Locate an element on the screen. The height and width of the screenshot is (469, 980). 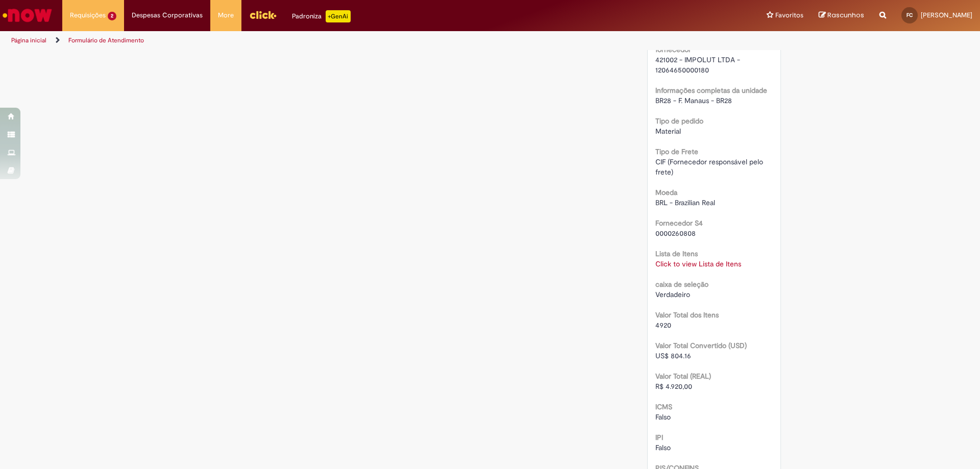
b: ICMS is located at coordinates (664, 406).